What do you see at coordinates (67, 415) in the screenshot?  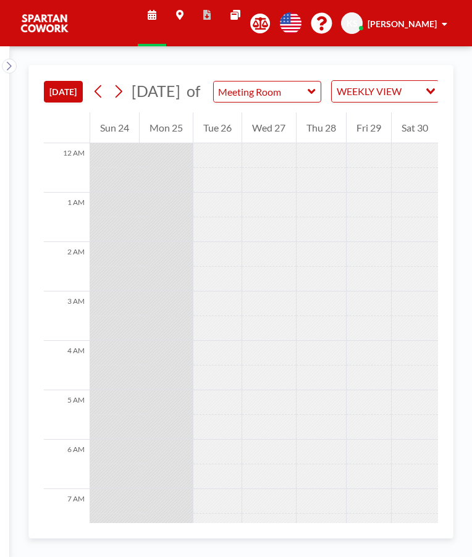 I see `div: 5 AM` at bounding box center [67, 415].